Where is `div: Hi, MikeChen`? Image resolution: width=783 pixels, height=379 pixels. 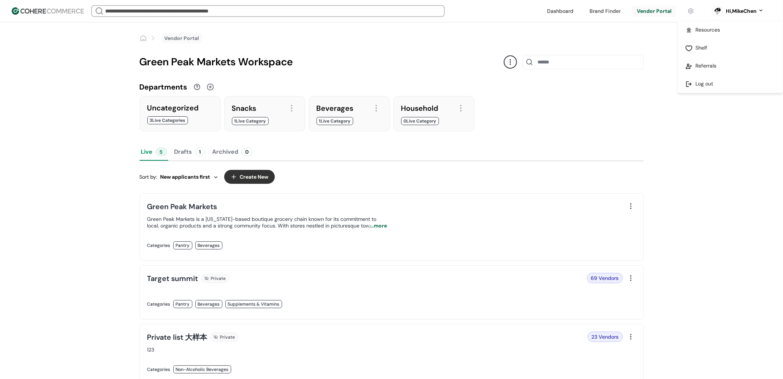
div: Hi, MikeChen is located at coordinates (741, 11).